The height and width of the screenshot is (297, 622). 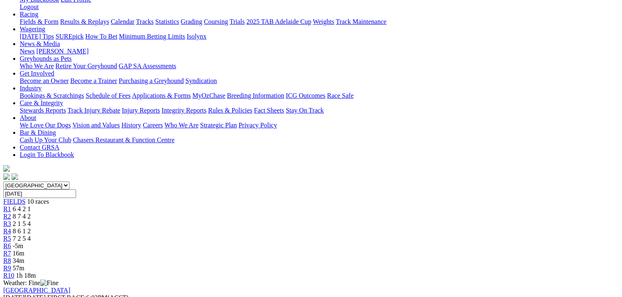 I want to click on a: Isolynx, so click(x=197, y=36).